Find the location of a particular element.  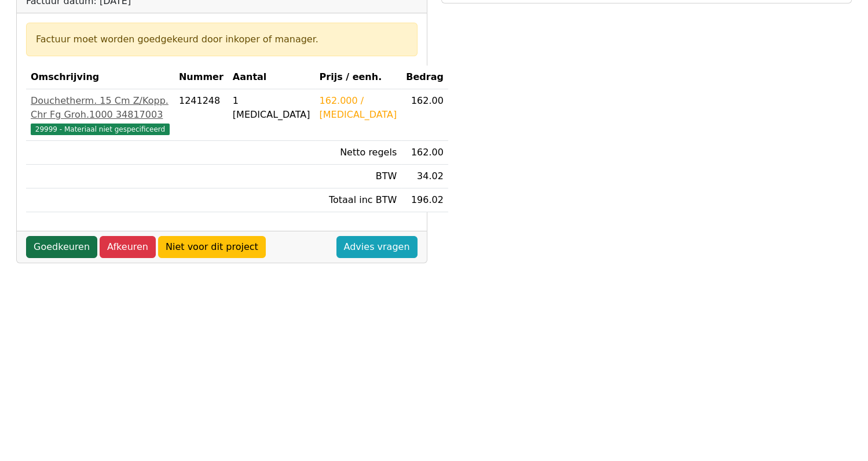

th: Aantal is located at coordinates (272, 77).